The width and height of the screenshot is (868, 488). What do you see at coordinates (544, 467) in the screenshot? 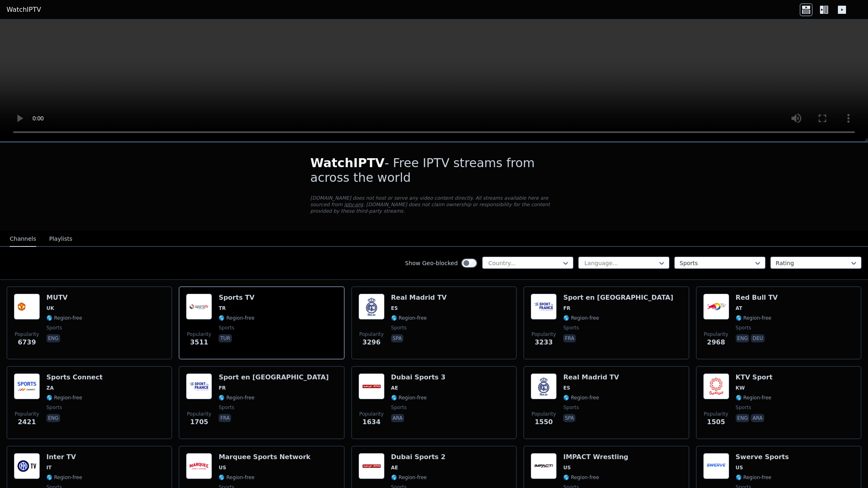
I see `img: IMPACT Wrestling` at bounding box center [544, 467].